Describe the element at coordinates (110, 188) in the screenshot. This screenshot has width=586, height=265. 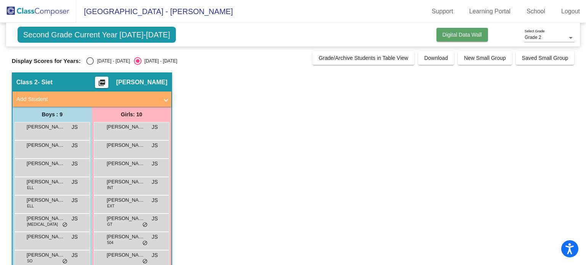
I see `span: INT` at that location.